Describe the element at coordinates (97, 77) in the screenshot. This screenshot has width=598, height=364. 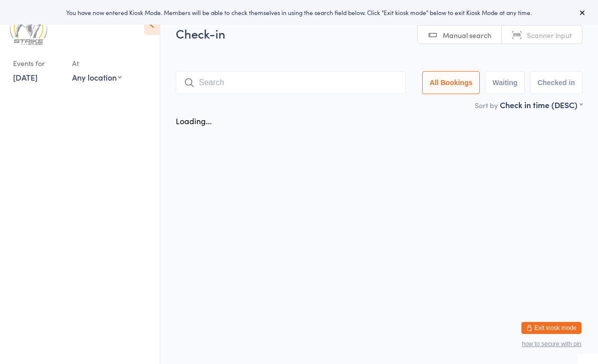
I see `div: Any location` at that location.